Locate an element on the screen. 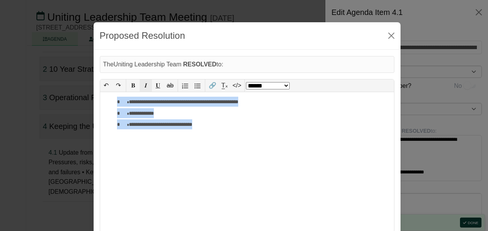  span: 𝐔 is located at coordinates (158, 85).